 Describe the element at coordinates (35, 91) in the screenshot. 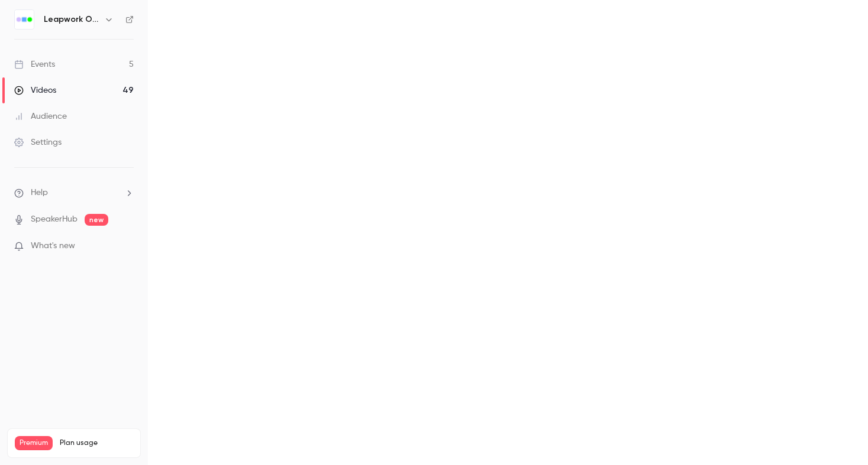

I see `div: Videos` at that location.